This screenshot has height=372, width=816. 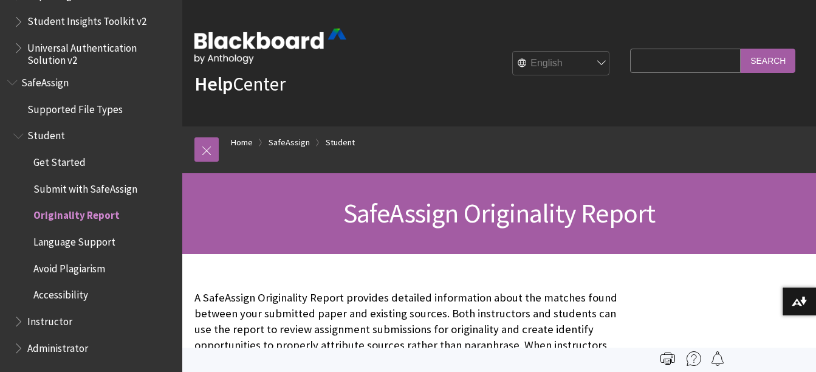 What do you see at coordinates (561, 64) in the screenshot?
I see `select: Site Language Selector` at bounding box center [561, 64].